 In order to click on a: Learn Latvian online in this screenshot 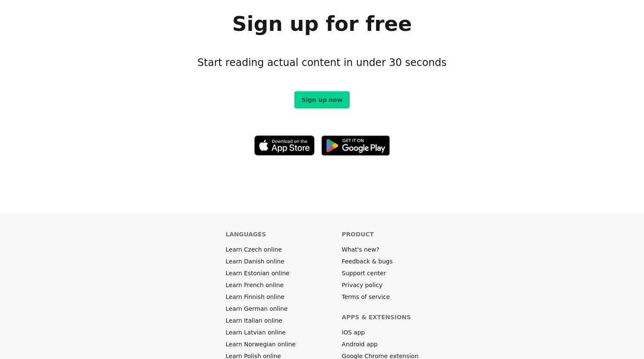, I will do `click(255, 332)`.